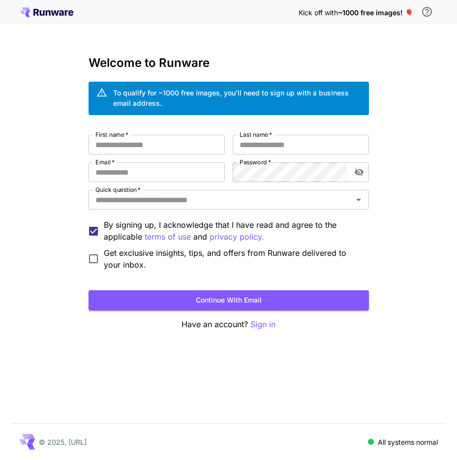 The height and width of the screenshot is (460, 457). What do you see at coordinates (229, 63) in the screenshot?
I see `h3: Welcome to Runware` at bounding box center [229, 63].